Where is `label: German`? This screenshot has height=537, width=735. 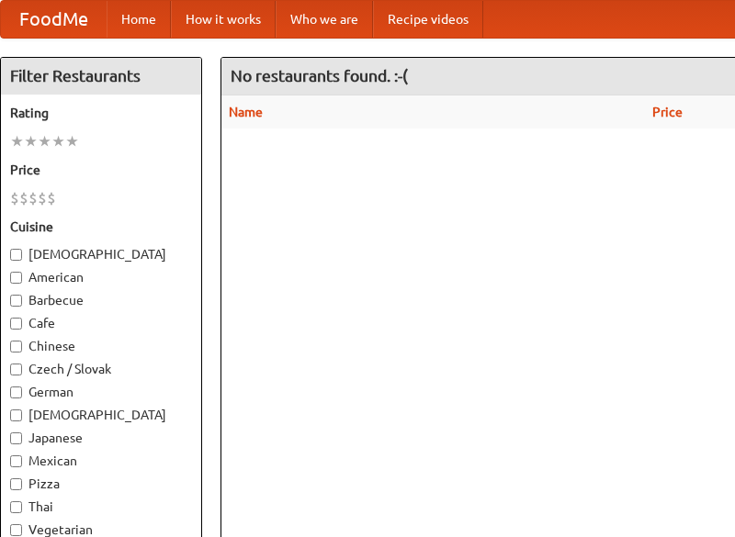
label: German is located at coordinates (101, 392).